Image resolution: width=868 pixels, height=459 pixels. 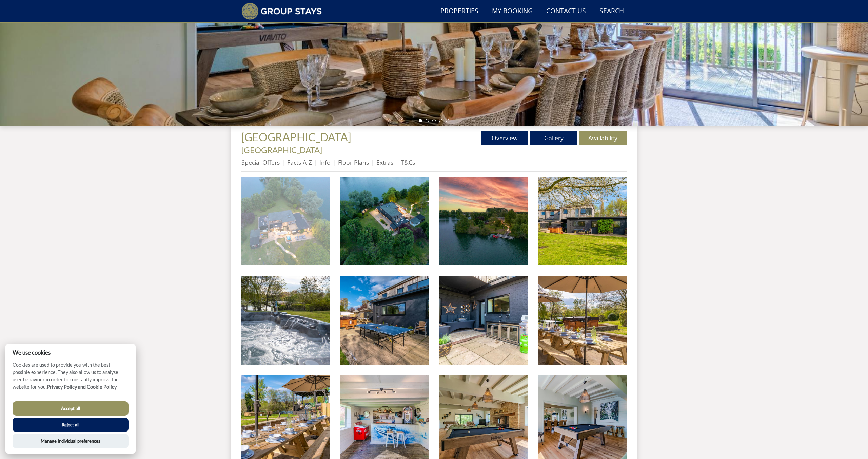 I want to click on a: My Booking, so click(x=512, y=12).